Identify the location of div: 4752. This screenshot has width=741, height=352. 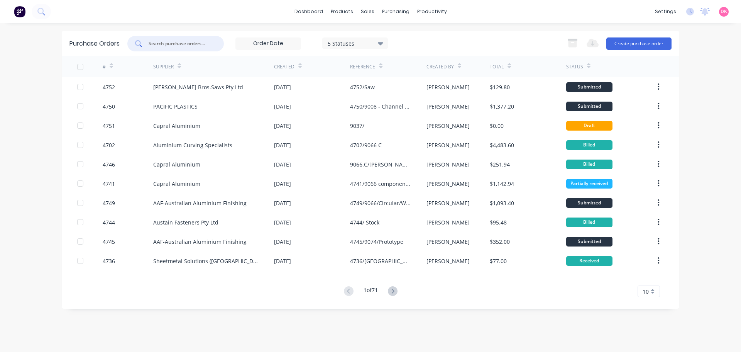
(109, 87).